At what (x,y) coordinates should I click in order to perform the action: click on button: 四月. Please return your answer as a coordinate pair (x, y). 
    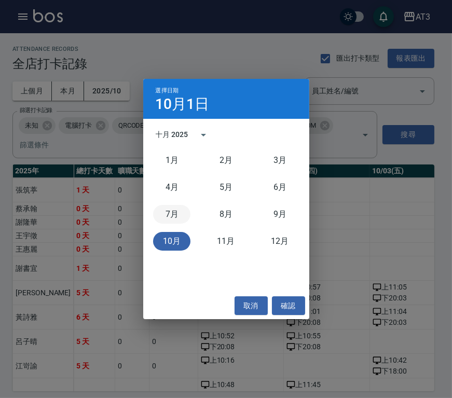
    Looking at the image, I should click on (172, 187).